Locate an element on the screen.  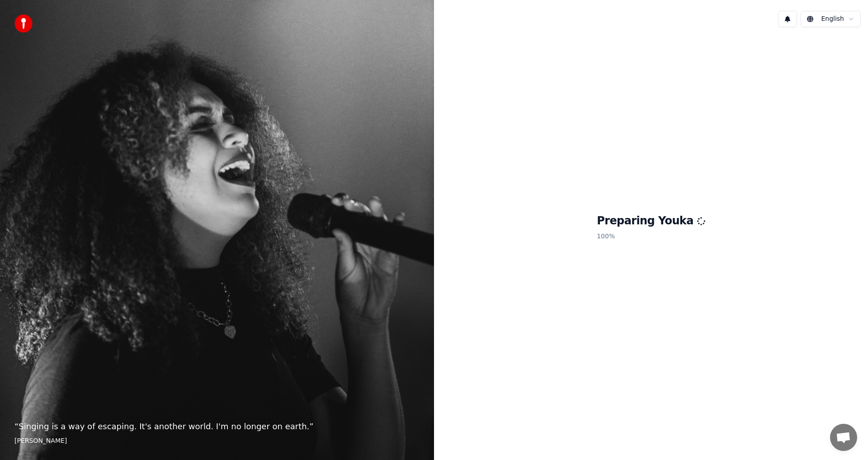
h1: Preparing Youka is located at coordinates (651, 221).